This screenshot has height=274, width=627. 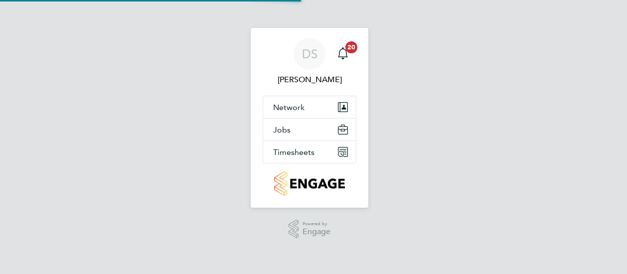 I want to click on span: Powered by, so click(x=317, y=224).